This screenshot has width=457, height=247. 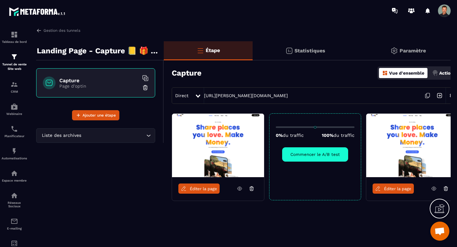 I want to click on a: automationsautomationsWebinaire, so click(x=14, y=109).